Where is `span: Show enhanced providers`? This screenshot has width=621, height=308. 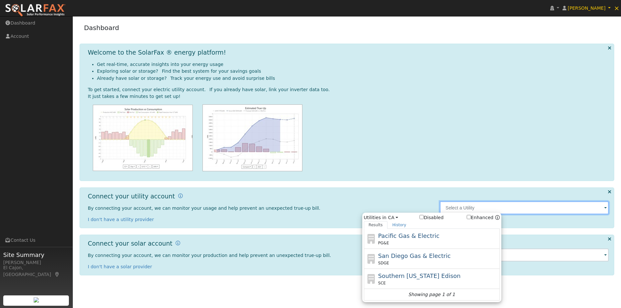 span: Show enhanced providers is located at coordinates (483, 218).